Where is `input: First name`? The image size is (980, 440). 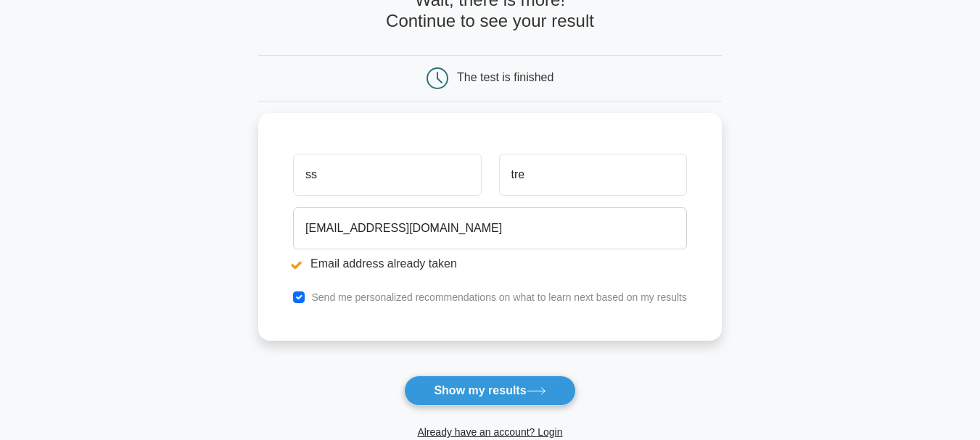
input: First name is located at coordinates (387, 175).